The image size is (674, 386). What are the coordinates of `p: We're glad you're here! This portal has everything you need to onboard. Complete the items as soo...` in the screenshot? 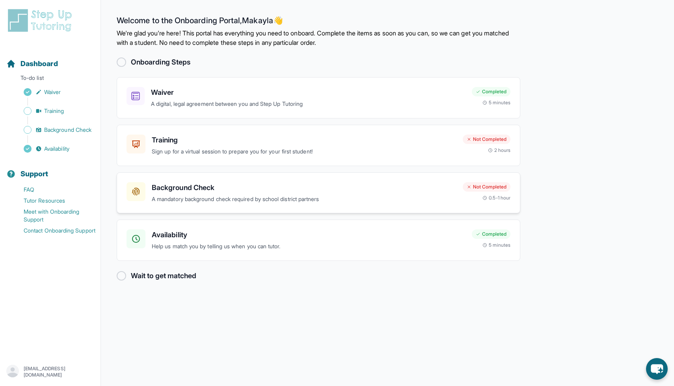 It's located at (318, 38).